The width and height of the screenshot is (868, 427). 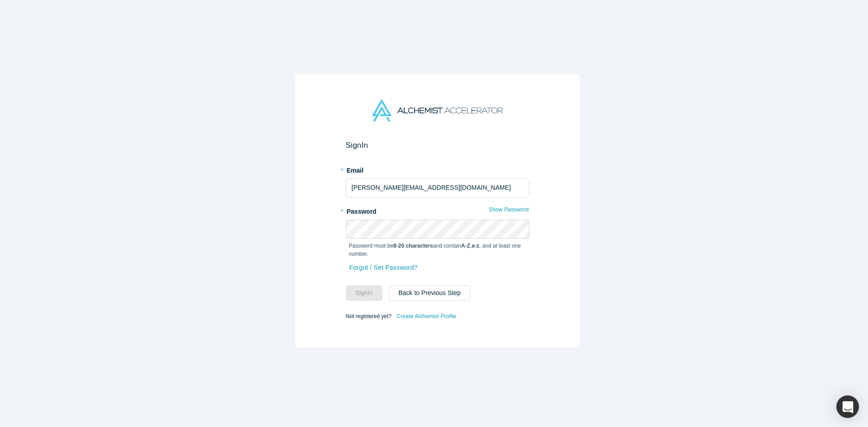 I want to click on img: Alchemist Accelerator Logo, so click(x=437, y=110).